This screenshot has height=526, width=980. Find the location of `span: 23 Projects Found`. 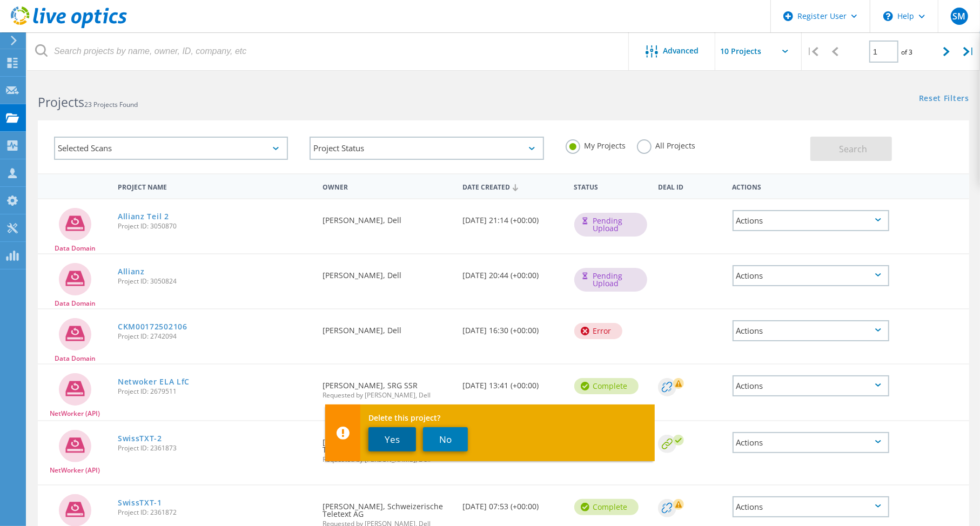

span: 23 Projects Found is located at coordinates (110, 104).